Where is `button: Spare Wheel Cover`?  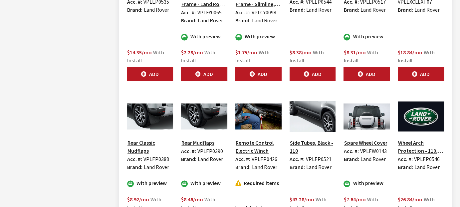
button: Spare Wheel Cover is located at coordinates (365, 142).